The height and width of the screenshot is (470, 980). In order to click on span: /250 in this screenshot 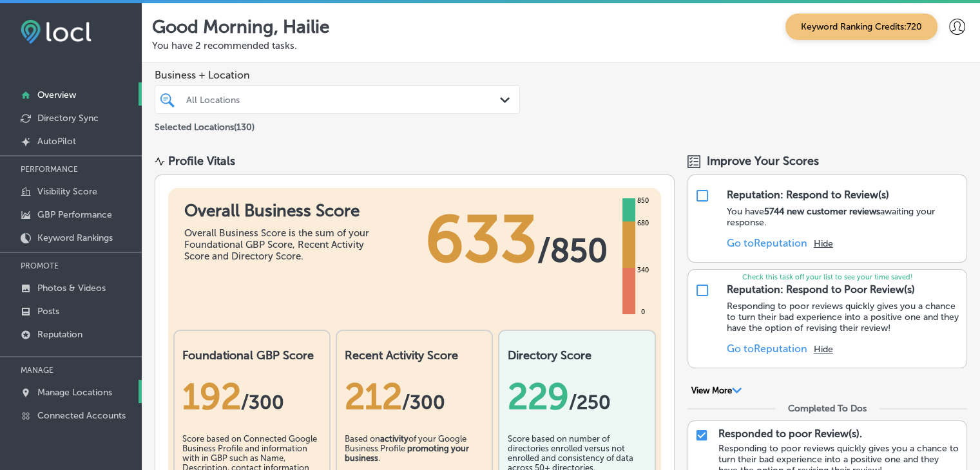, I will do `click(589, 403)`.